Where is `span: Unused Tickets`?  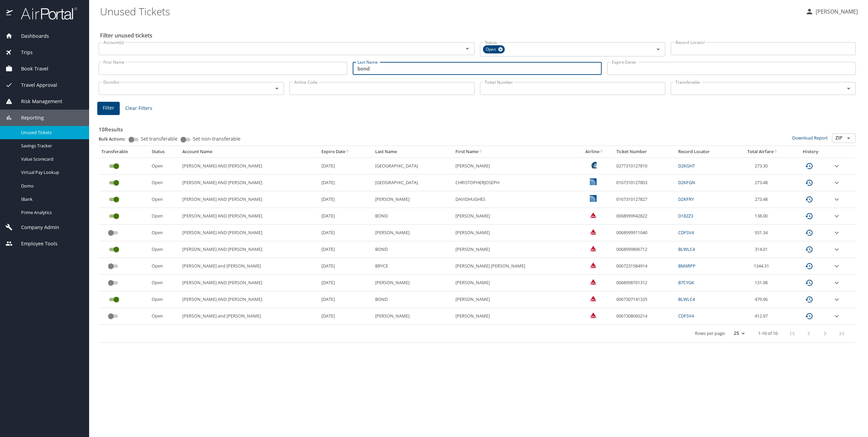
span: Unused Tickets is located at coordinates (51, 133).